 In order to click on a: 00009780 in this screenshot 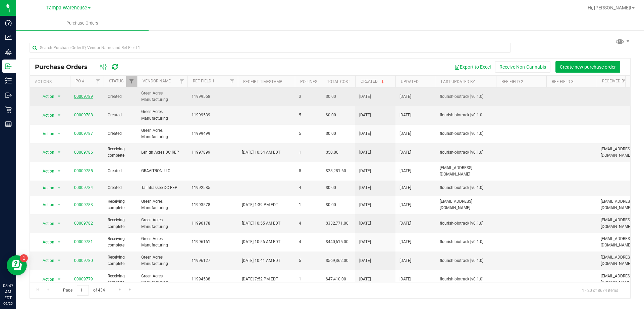, I will do `click(83, 260)`.